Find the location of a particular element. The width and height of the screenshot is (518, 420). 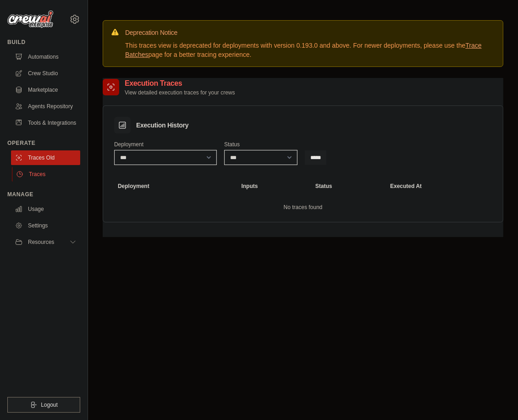

a: Marketplace is located at coordinates (46, 90).